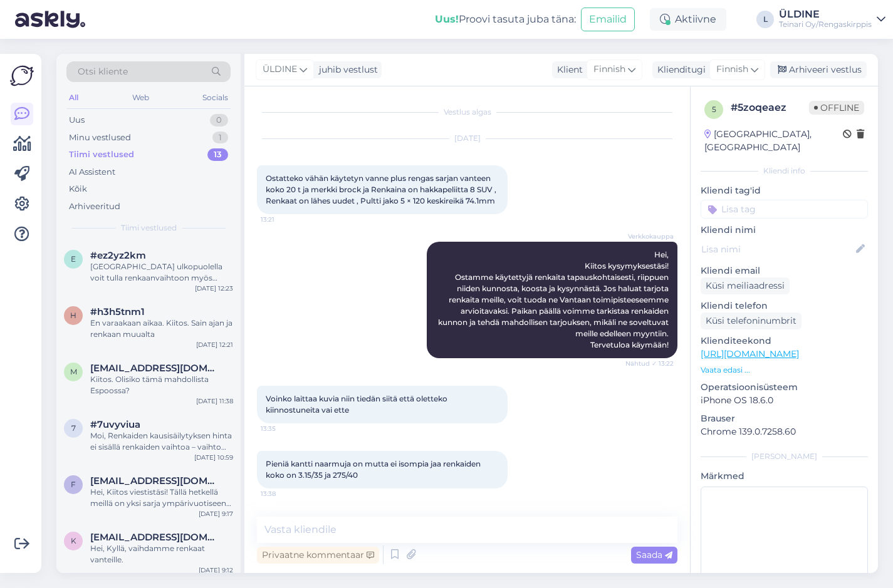  Describe the element at coordinates (140, 98) in the screenshot. I see `div: Web` at that location.